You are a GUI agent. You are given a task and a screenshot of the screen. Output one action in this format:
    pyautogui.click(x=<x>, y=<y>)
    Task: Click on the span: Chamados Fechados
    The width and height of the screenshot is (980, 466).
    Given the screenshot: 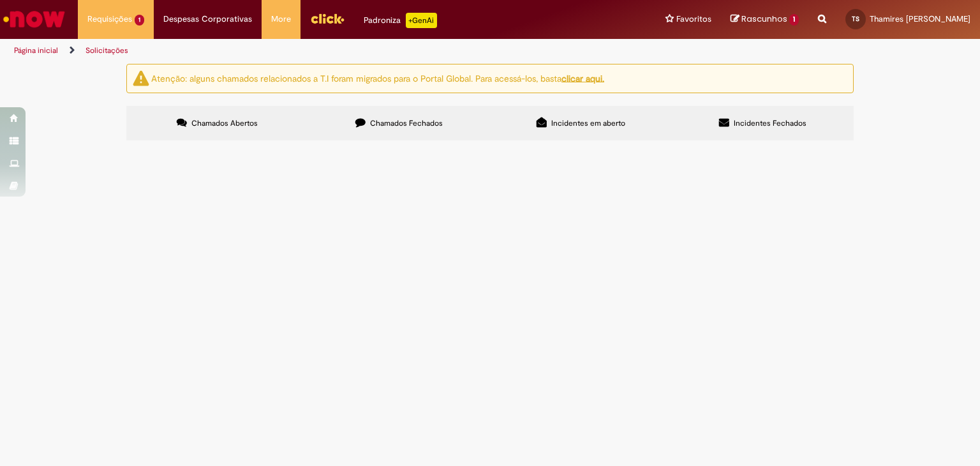 What is the action you would take?
    pyautogui.click(x=407, y=123)
    